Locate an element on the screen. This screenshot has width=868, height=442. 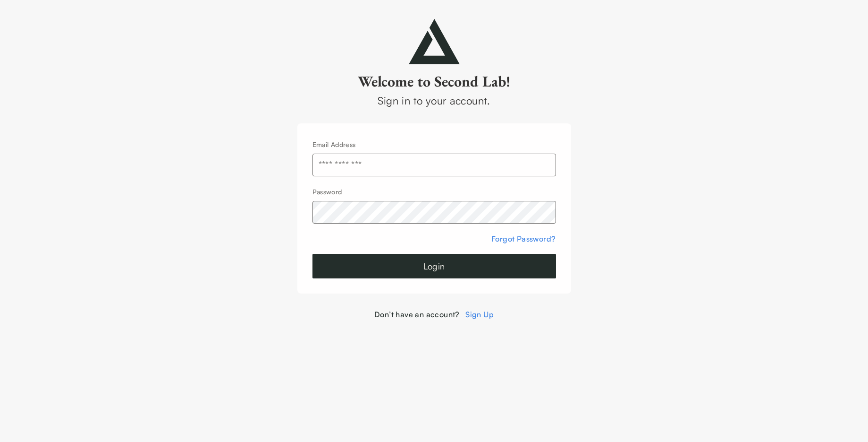
a: Forgot Password? is located at coordinates (524, 239).